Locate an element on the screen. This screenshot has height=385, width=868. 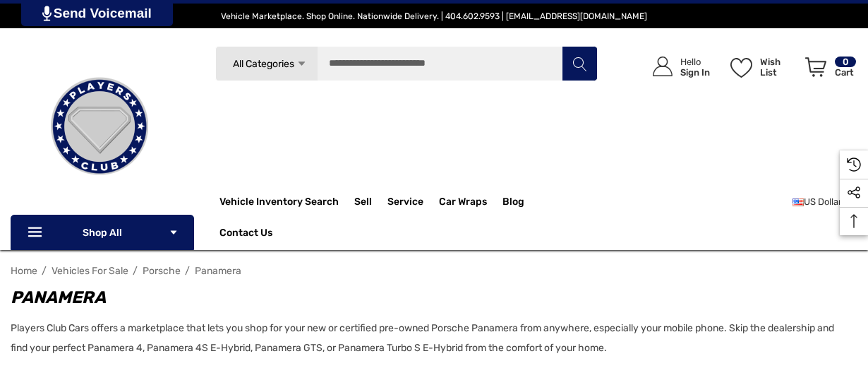
a: Vehicle Inventory Search is located at coordinates (279, 203).